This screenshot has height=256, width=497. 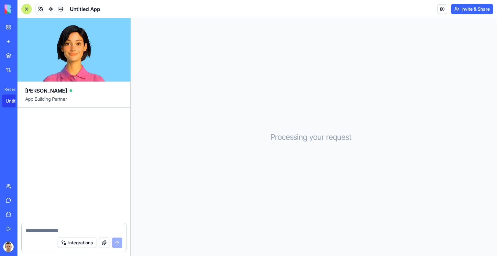 I want to click on span: App Building Partner, so click(x=74, y=102).